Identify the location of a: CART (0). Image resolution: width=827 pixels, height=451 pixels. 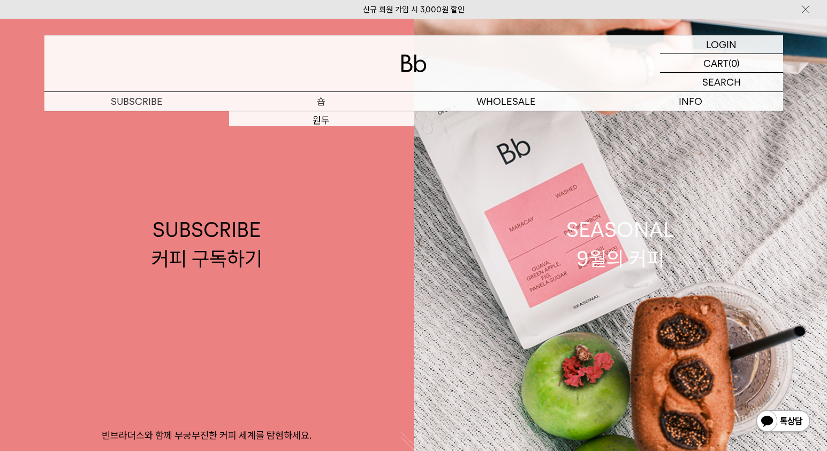
(722, 63).